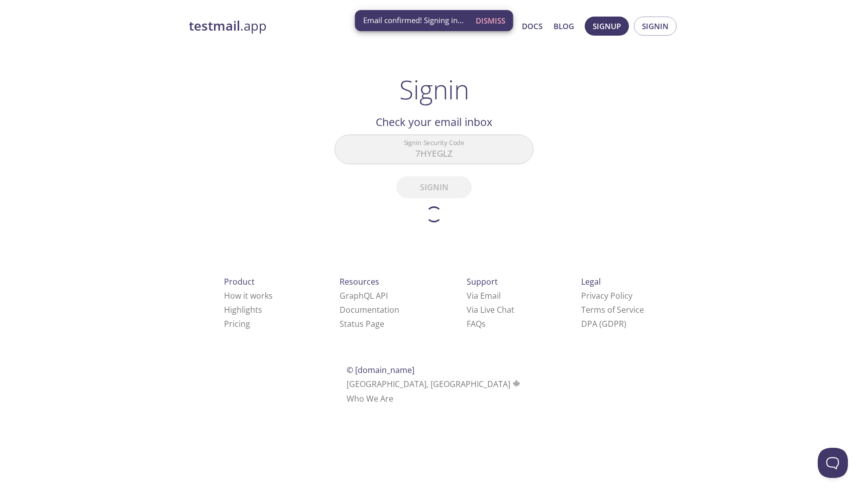 The width and height of the screenshot is (868, 498). What do you see at coordinates (243, 310) in the screenshot?
I see `a: Highlights` at bounding box center [243, 310].